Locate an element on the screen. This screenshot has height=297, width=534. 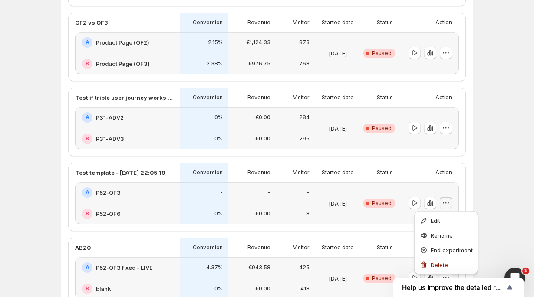
h2: P31-ADV2 is located at coordinates (110, 118).